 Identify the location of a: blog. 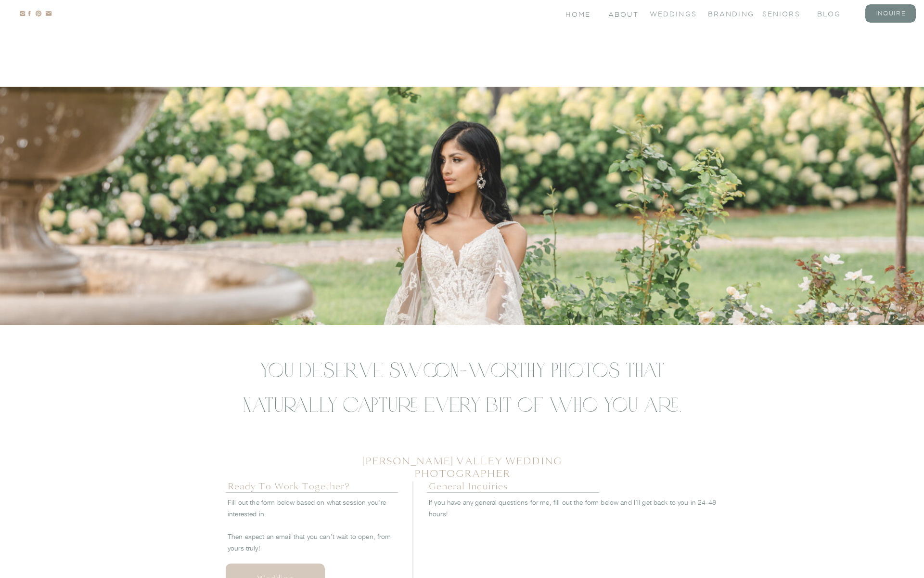
(836, 13).